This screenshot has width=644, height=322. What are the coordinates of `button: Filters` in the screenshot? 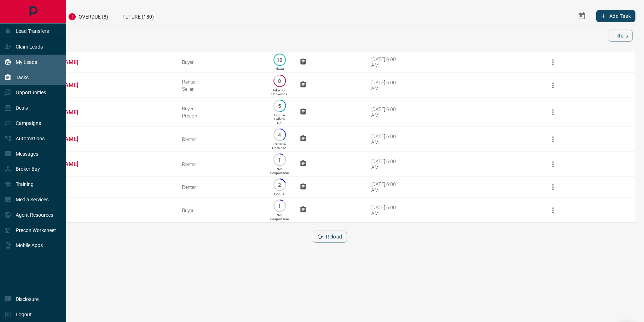 It's located at (621, 36).